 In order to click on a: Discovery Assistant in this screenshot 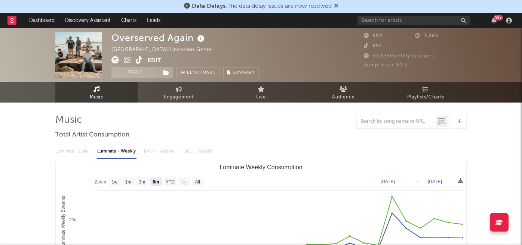, I will do `click(88, 21)`.